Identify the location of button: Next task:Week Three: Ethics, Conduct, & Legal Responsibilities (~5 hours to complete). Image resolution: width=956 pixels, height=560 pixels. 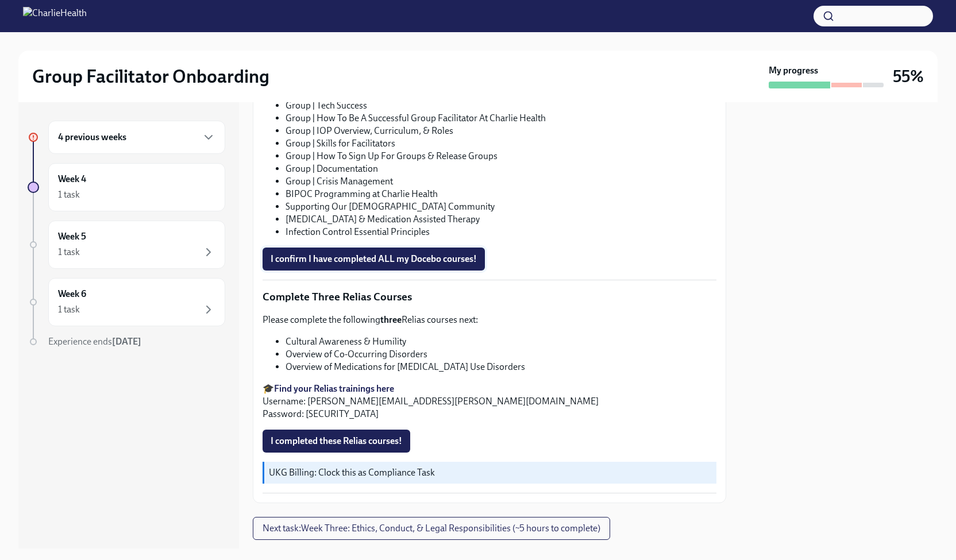
(431, 529).